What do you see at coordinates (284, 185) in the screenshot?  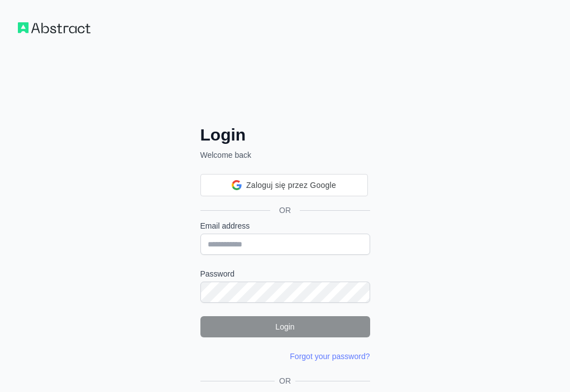 I see `div: Zaloguj się przez Google` at bounding box center [284, 185].